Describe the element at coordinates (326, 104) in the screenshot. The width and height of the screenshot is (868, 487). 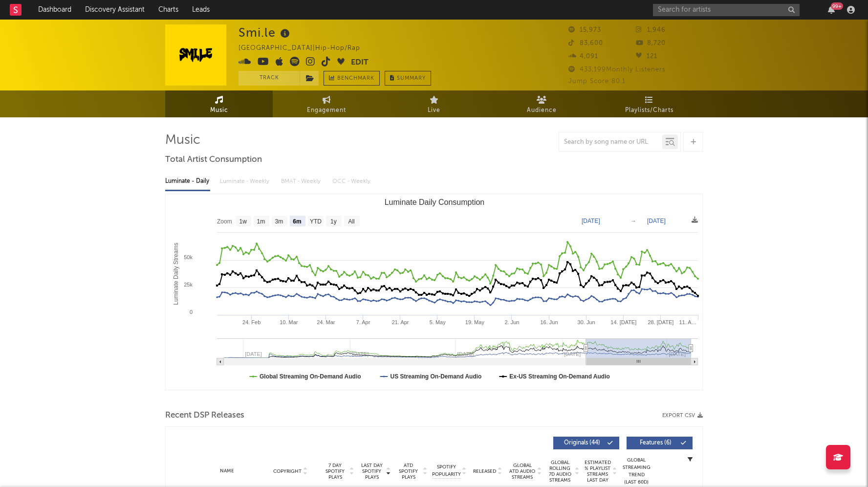
I see `a: Engagement` at that location.